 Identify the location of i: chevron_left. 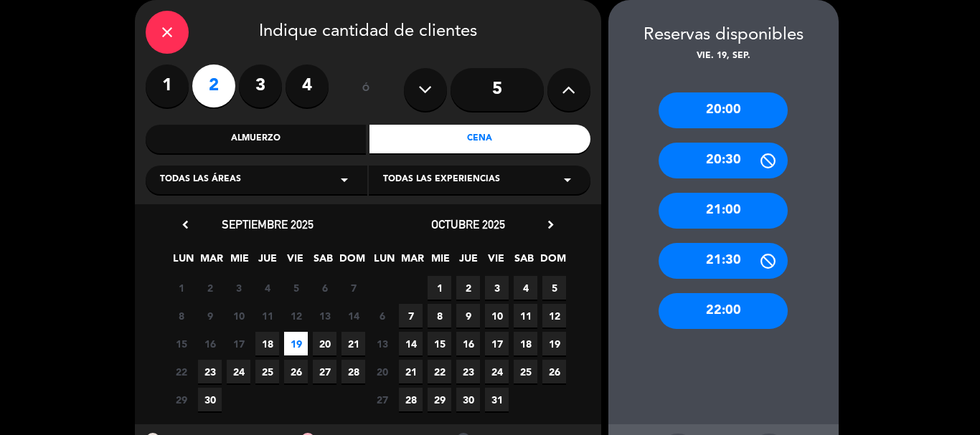
(185, 225).